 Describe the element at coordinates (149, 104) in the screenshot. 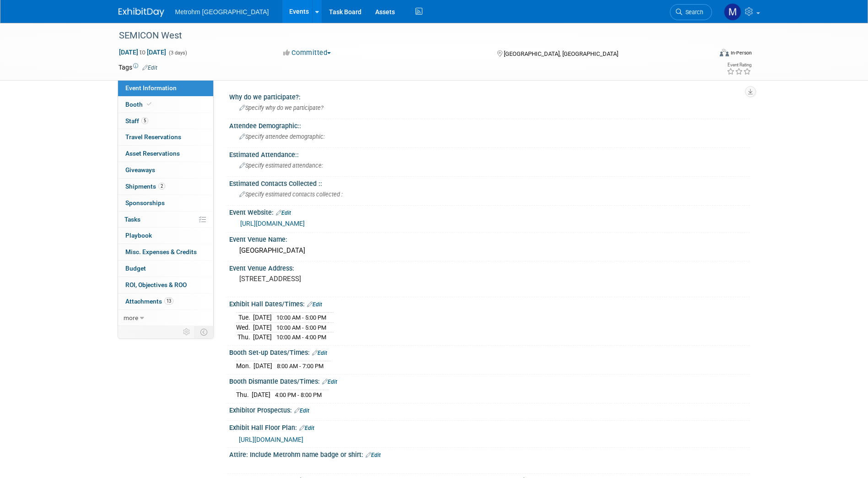

I see `i: Booth reservation complete` at that location.